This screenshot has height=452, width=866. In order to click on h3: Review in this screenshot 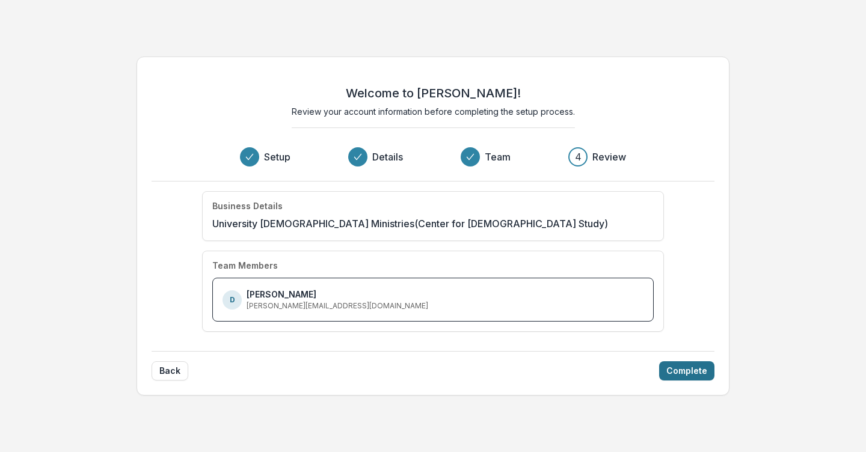, I will do `click(609, 157)`.